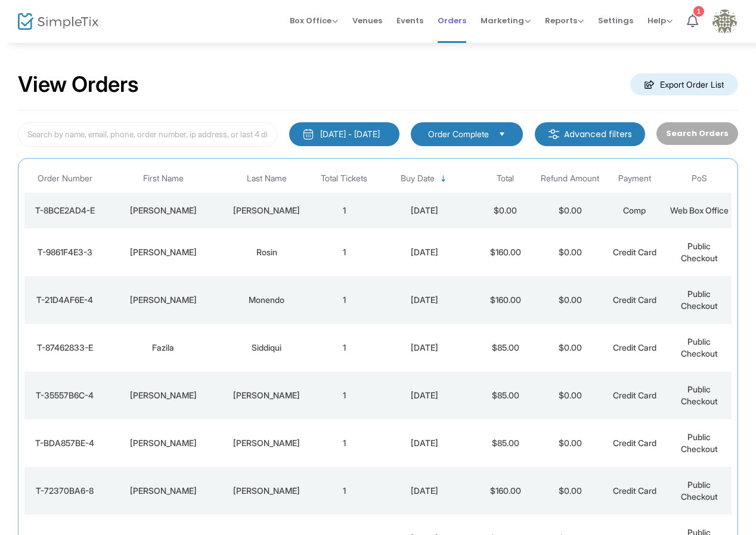  I want to click on div: Leigh, so click(163, 491).